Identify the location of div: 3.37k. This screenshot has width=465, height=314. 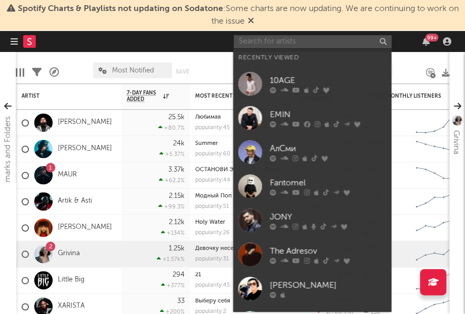
(176, 170).